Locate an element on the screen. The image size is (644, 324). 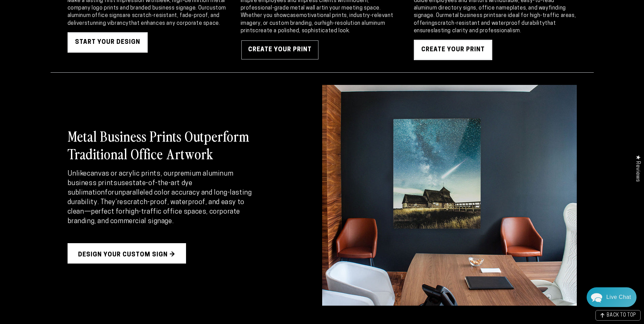
strong: high-traffic office spaces, corporate branding, and commercial signage is located at coordinates (154, 217).